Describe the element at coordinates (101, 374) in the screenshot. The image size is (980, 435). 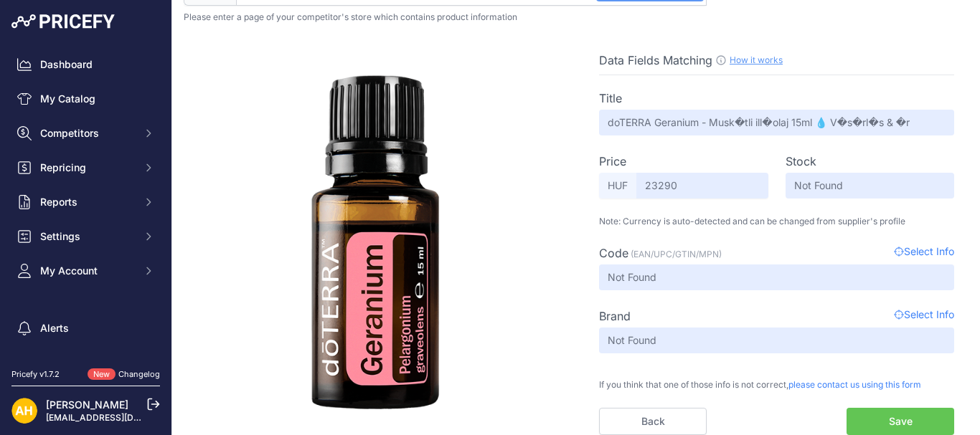
I see `span: New` at that location.